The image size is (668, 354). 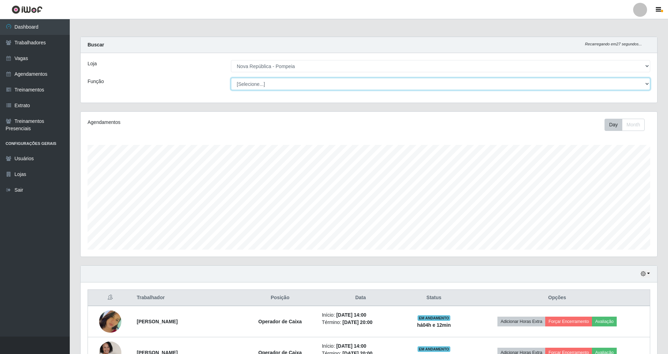 I want to click on strong: Operador de Caixa, so click(x=280, y=321).